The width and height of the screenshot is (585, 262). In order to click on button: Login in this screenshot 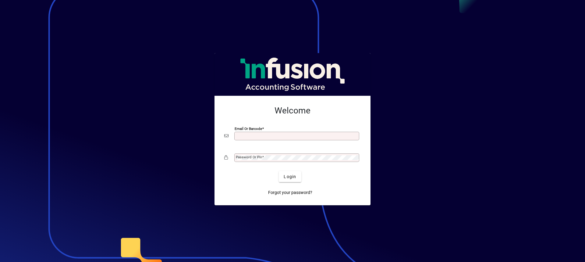, I will do `click(290, 176)`.